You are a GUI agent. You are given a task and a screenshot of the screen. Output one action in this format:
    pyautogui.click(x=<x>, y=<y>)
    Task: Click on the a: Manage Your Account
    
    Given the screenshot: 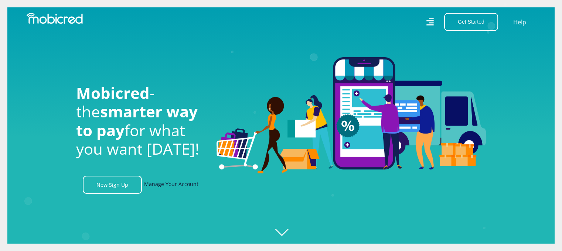 What is the action you would take?
    pyautogui.click(x=171, y=185)
    